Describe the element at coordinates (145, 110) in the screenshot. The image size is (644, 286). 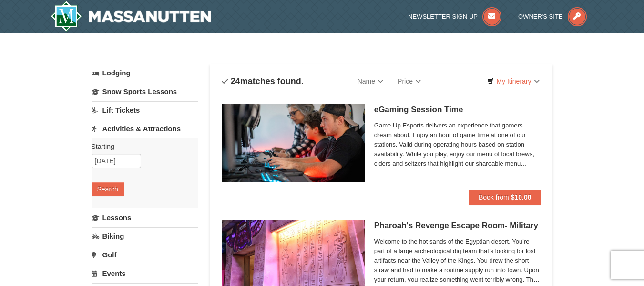
I see `a: Lift Tickets` at that location.